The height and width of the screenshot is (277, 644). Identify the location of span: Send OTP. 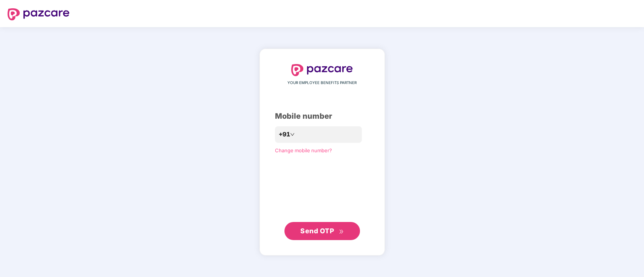
(317, 230).